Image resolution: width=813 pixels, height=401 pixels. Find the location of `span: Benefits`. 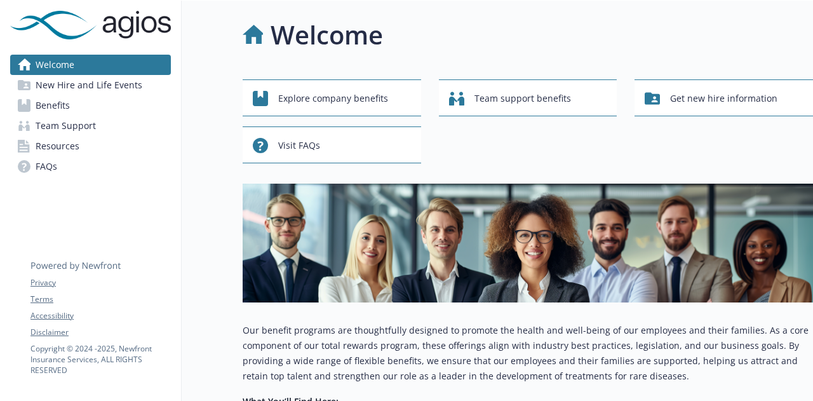

span: Benefits is located at coordinates (53, 105).